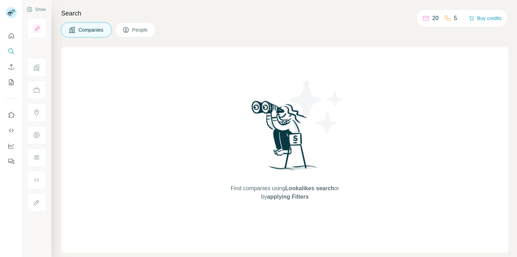  I want to click on span: Lookalikes search, so click(309, 188).